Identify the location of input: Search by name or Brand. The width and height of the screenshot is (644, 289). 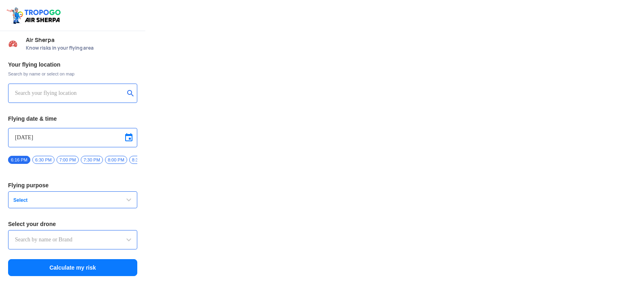
(73, 240).